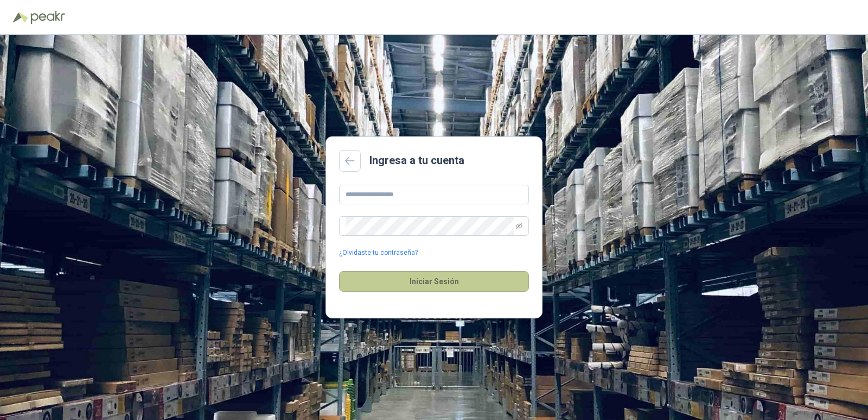 This screenshot has height=420, width=868. I want to click on button: Iniciar Sesión, so click(434, 281).